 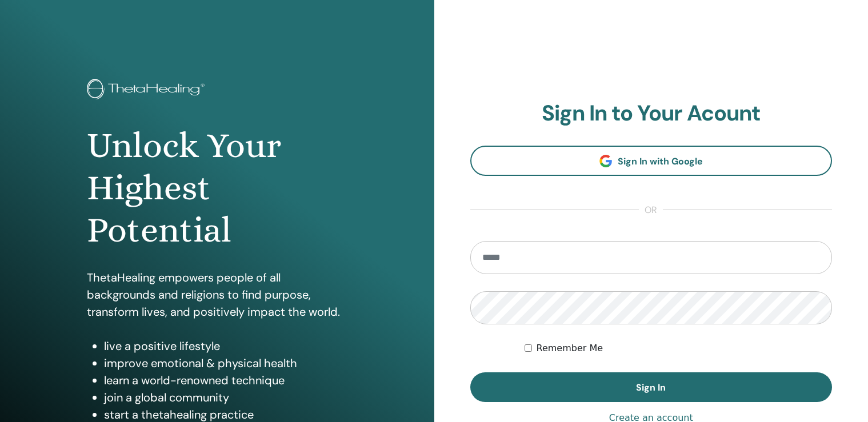 What do you see at coordinates (226, 397) in the screenshot?
I see `li: join a global community` at bounding box center [226, 397].